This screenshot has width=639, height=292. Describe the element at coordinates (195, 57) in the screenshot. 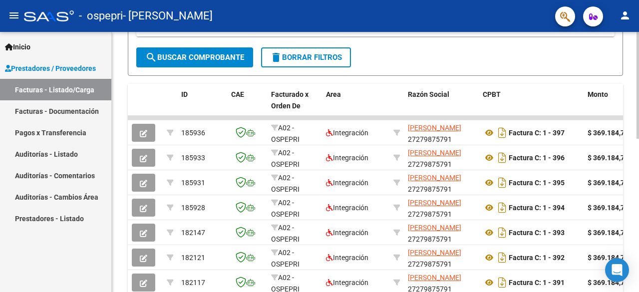

I see `span: Buscar Comprobante` at that location.